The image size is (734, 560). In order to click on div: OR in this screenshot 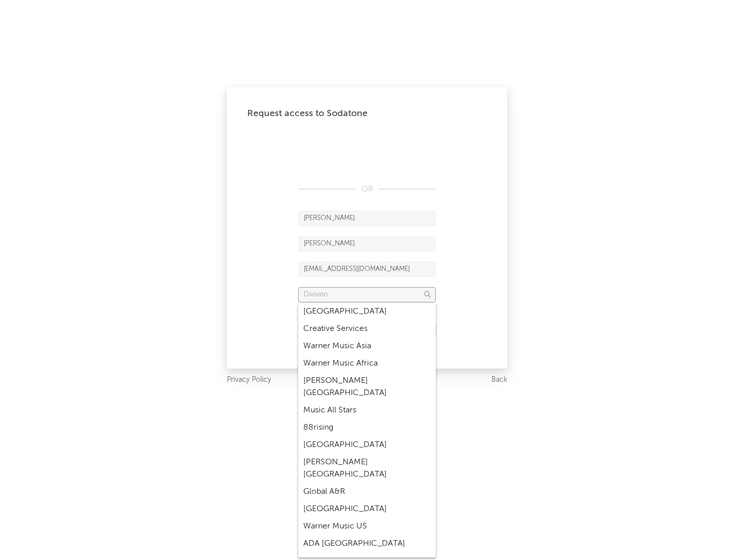, I will do `click(367, 189)`.